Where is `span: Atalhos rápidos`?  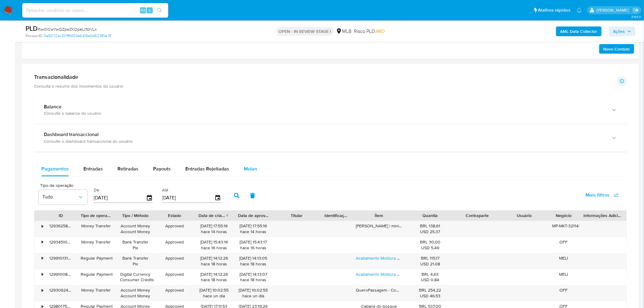
span: Atalhos rápidos is located at coordinates (554, 10).